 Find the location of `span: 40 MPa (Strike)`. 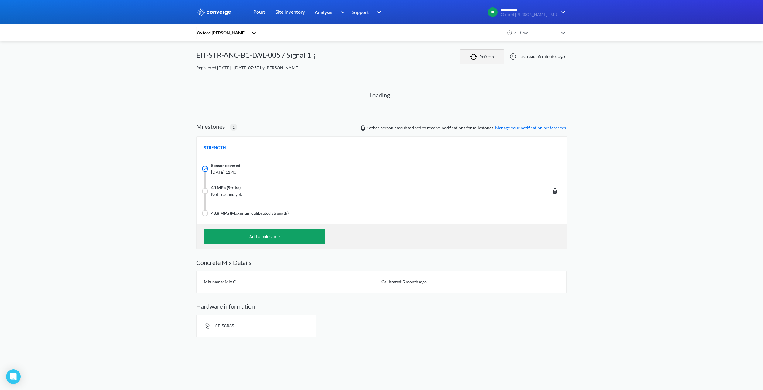

span: 40 MPa (Strike) is located at coordinates (226, 188).